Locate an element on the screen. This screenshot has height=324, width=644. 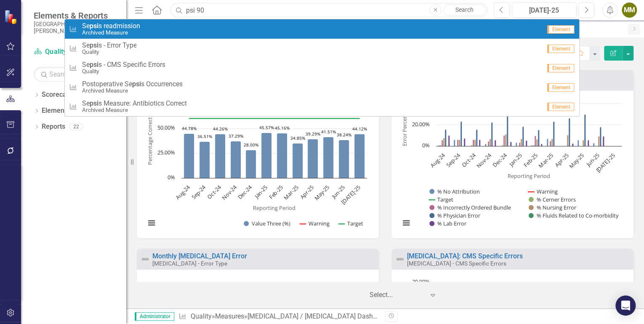
a: Ses readmissionArchived MeasureElement is located at coordinates (322, 29).